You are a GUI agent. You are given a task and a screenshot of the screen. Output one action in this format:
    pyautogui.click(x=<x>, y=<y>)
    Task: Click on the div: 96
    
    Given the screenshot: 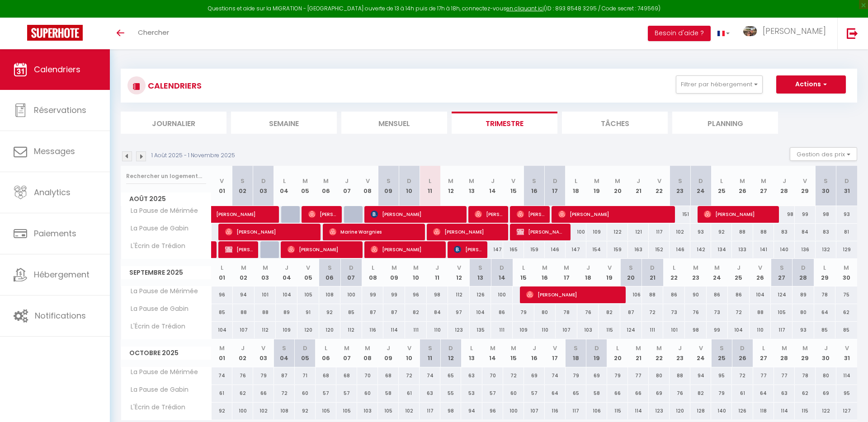 What is the action you would take?
    pyautogui.click(x=223, y=295)
    